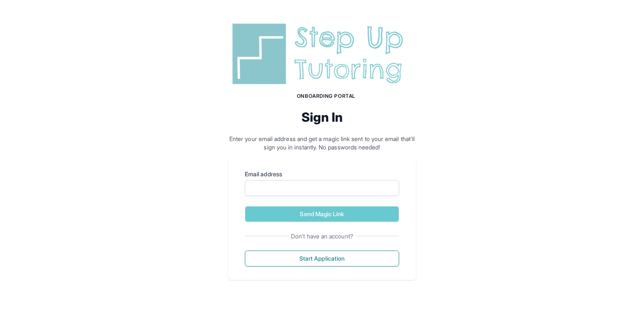 This screenshot has width=644, height=332. I want to click on a: Start Application, so click(322, 258).